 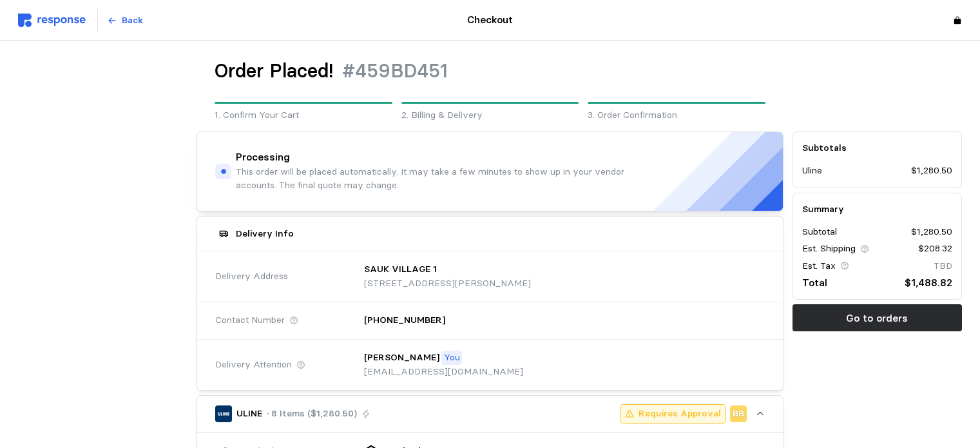 What do you see at coordinates (249, 414) in the screenshot?
I see `p: ULINE` at bounding box center [249, 414].